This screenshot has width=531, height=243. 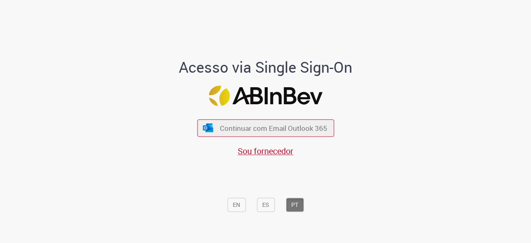 I want to click on img: ícone Azure/Microsoft 360, so click(x=208, y=127).